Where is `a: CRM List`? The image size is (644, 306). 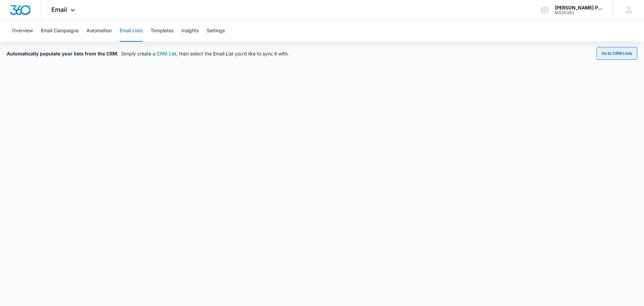
a: CRM List is located at coordinates (166, 53).